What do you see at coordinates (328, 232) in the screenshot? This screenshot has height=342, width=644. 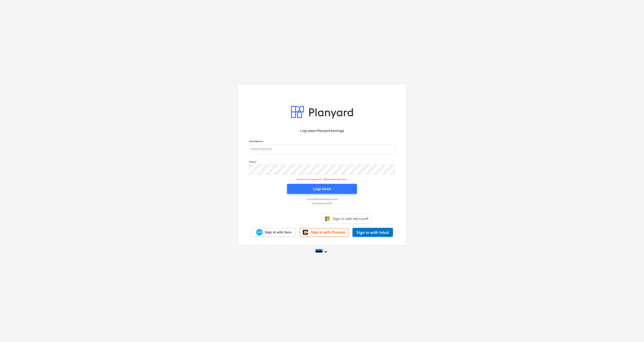 I see `span: Sign in with Procore` at bounding box center [328, 232].